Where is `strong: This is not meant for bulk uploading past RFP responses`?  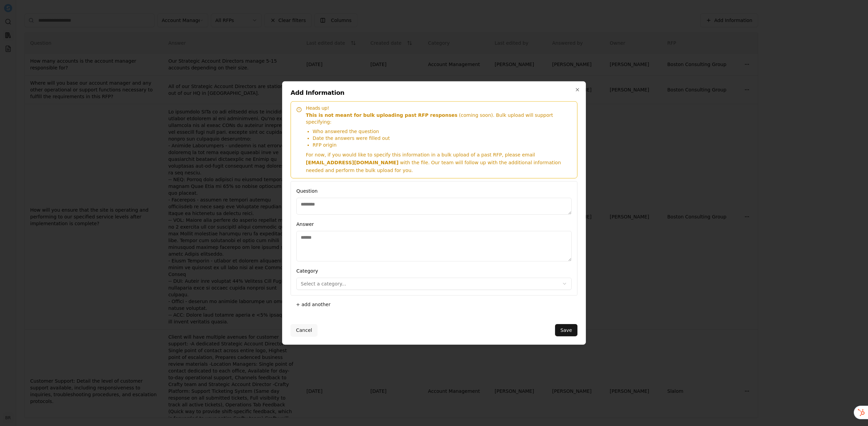
strong: This is not meant for bulk uploading past RFP responses is located at coordinates (381, 115).